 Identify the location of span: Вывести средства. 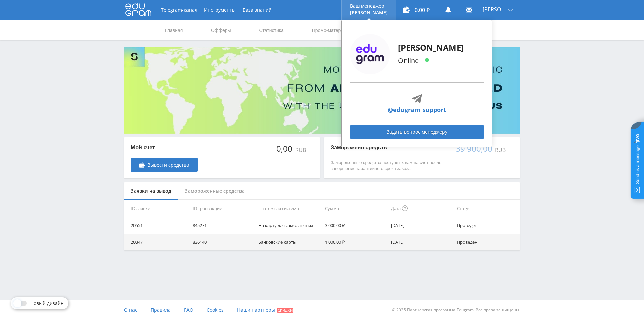
(168, 165).